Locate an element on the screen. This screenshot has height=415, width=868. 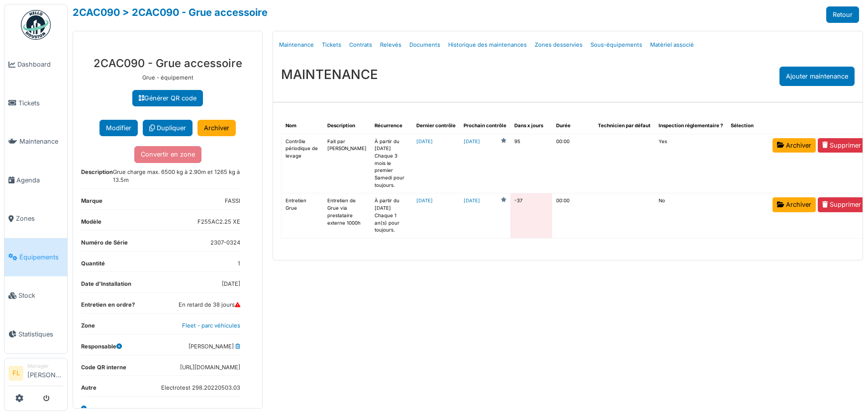
th: Nom is located at coordinates (302, 126).